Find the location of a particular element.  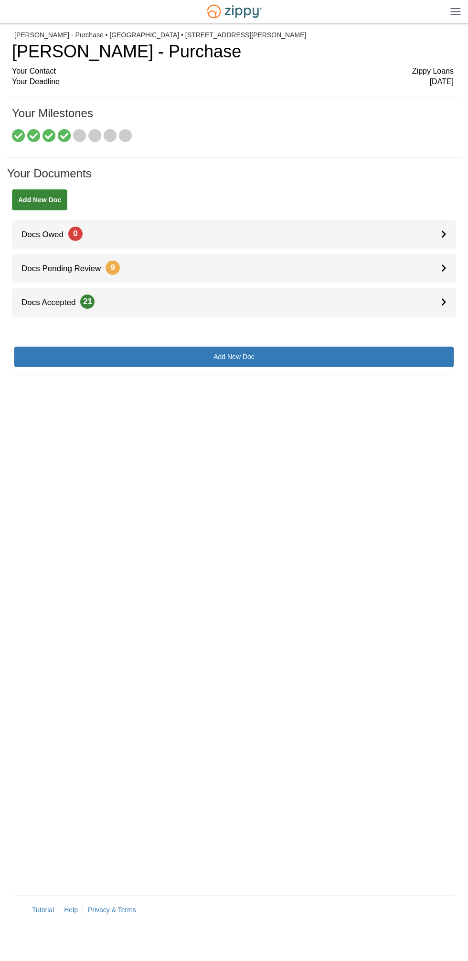

img: Mobile Dropdown Menu is located at coordinates (456, 11).